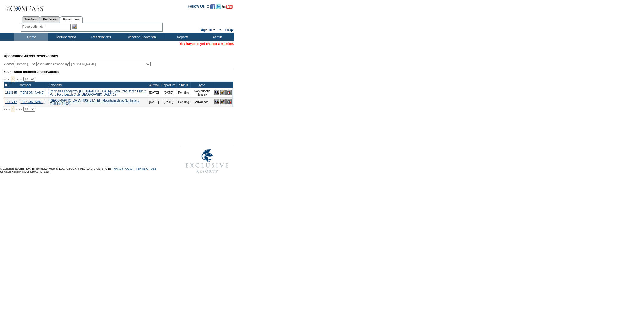  What do you see at coordinates (218, 8) in the screenshot?
I see `a: Follow us on Twitter` at bounding box center [218, 8].